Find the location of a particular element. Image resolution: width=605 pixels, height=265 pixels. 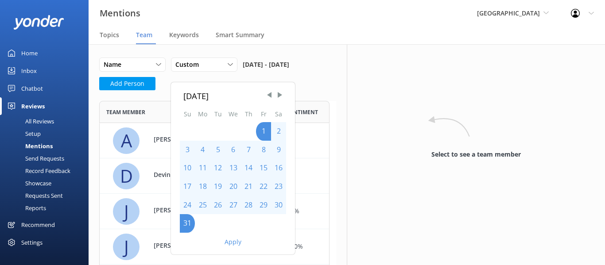

div: Chatbot is located at coordinates (32, 89).